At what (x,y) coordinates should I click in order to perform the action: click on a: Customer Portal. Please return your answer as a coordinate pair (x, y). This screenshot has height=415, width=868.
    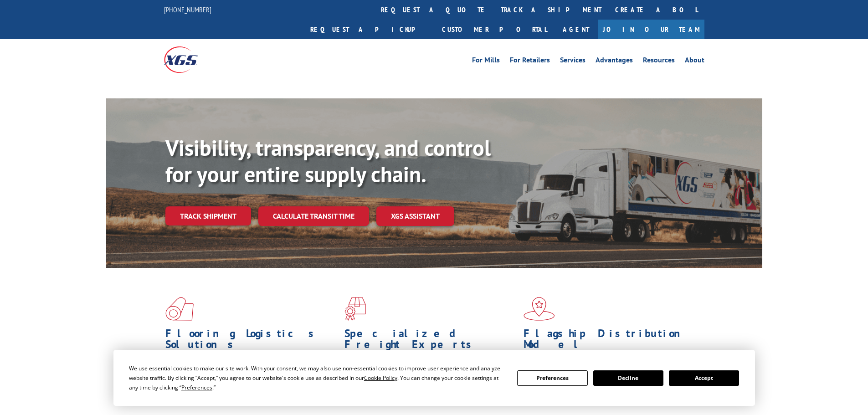
    Looking at the image, I should click on (494, 29).